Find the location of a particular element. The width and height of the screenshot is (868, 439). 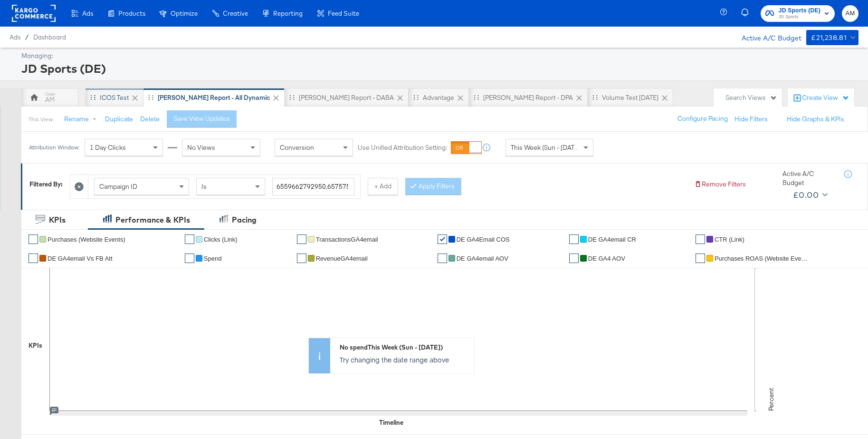

button: Rename is located at coordinates (83, 119).